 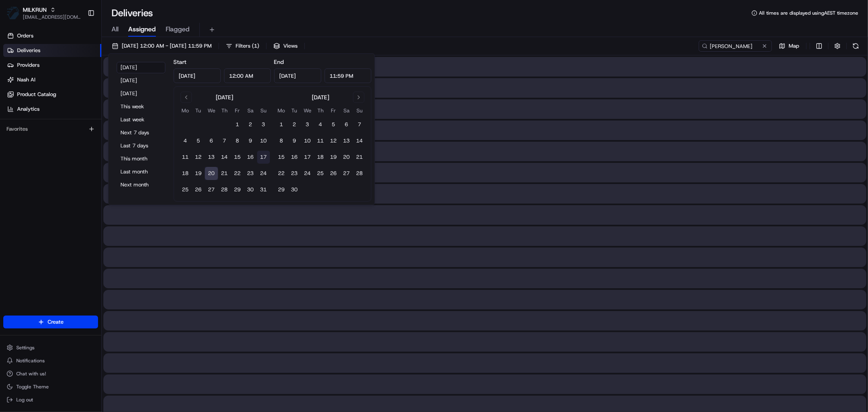 I want to click on span: Toggle Theme, so click(x=33, y=387).